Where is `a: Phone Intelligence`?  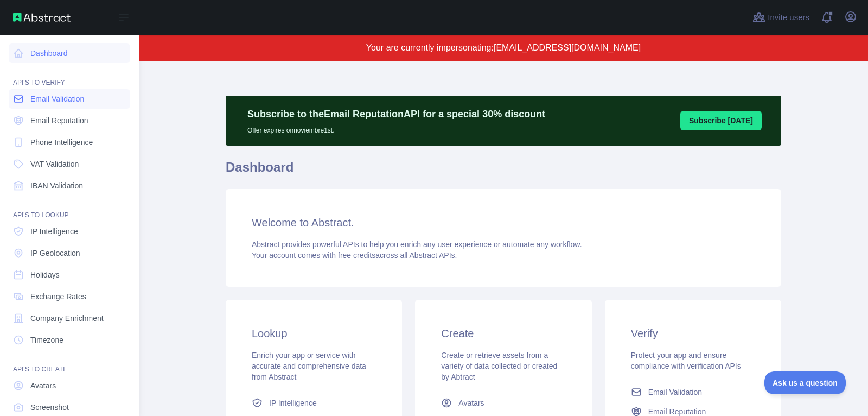
a: Phone Intelligence is located at coordinates (69, 142).